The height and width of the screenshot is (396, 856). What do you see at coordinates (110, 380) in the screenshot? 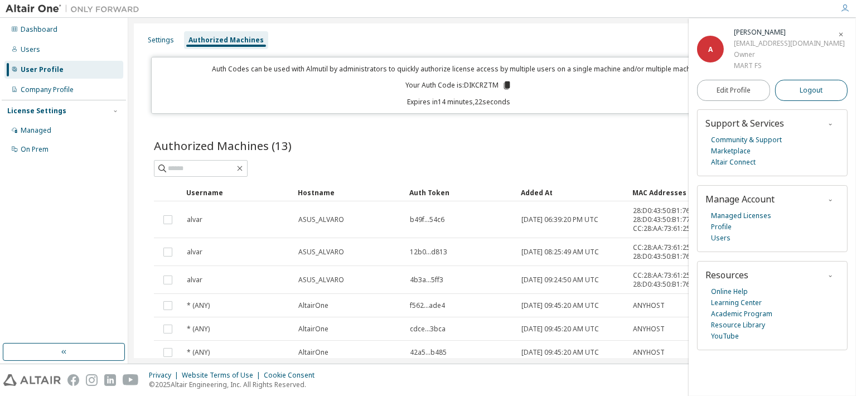
I see `img: linkedin.svg` at bounding box center [110, 380].